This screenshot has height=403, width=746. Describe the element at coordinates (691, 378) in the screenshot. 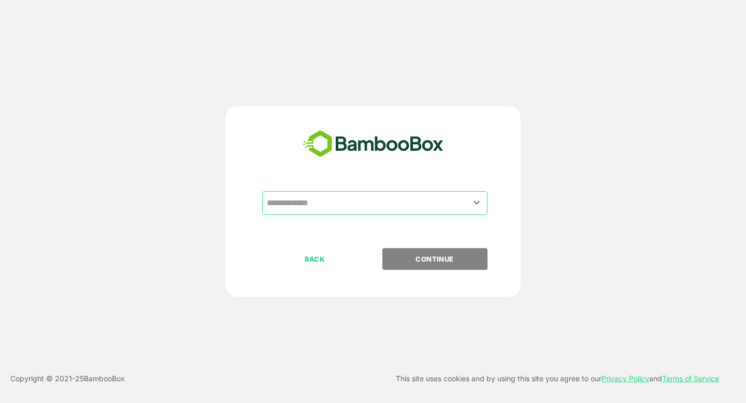

I see `a: Terms of Service` at that location.